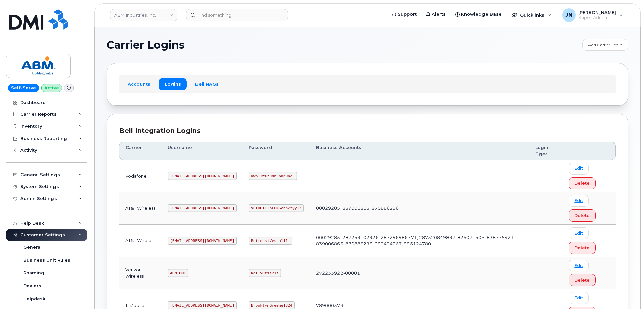  Describe the element at coordinates (140, 151) in the screenshot. I see `th: Carrier` at that location.